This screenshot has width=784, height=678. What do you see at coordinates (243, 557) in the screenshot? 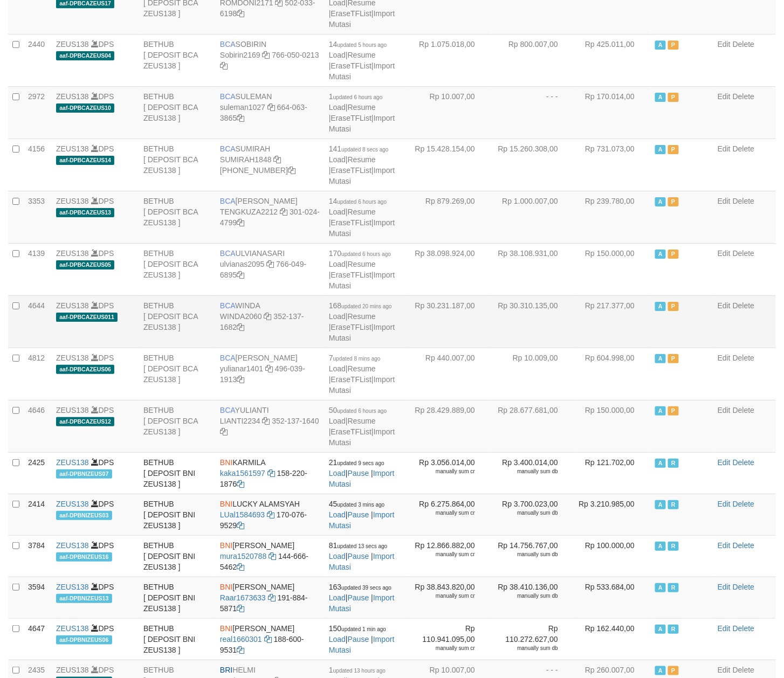
I see `a: mura1520788` at bounding box center [243, 557].